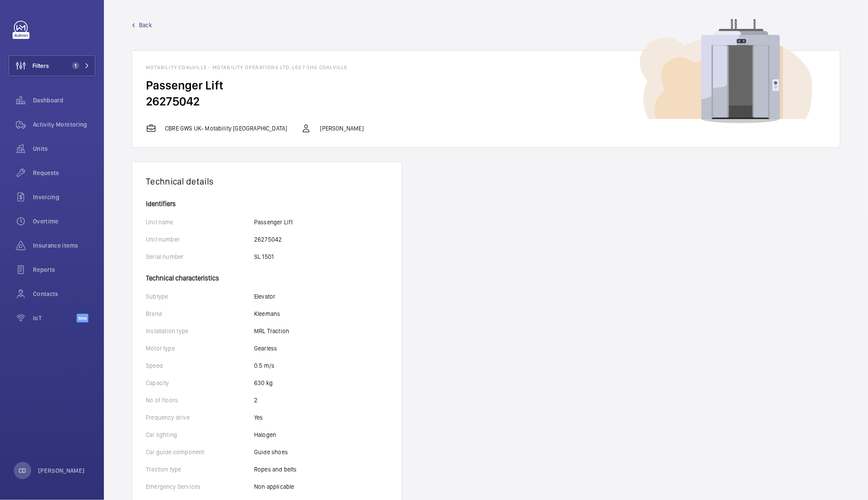  I want to click on p: Installation type, so click(200, 331).